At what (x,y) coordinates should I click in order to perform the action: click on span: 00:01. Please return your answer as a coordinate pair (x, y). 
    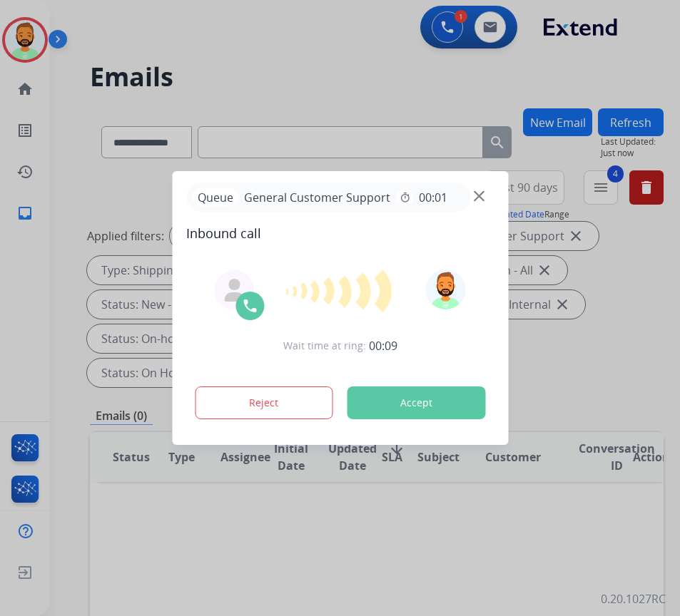
    Looking at the image, I should click on (433, 198).